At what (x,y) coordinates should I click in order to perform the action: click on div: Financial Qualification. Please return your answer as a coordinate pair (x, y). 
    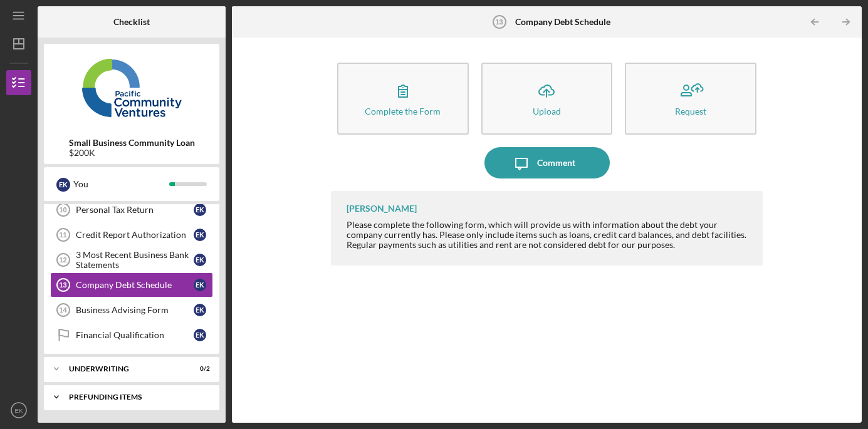
    Looking at the image, I should click on (135, 335).